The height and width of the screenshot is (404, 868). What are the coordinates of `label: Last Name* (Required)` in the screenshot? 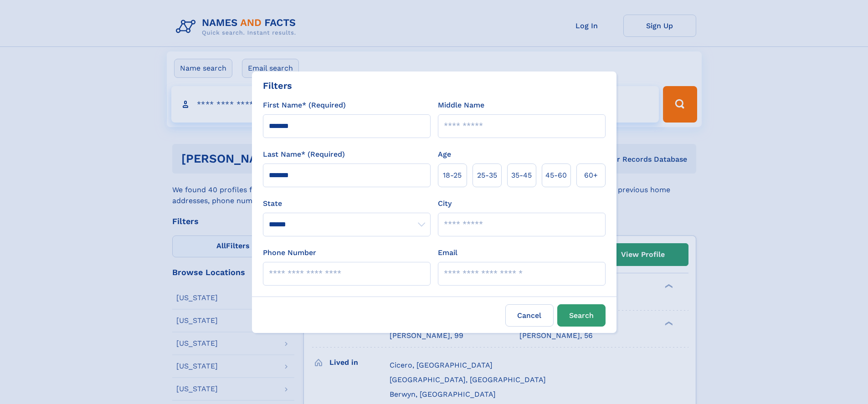 It's located at (304, 154).